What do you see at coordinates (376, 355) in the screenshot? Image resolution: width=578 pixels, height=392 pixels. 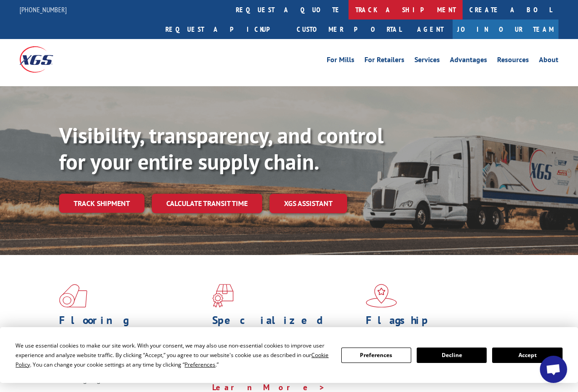 I see `button: Preferences` at bounding box center [376, 355].